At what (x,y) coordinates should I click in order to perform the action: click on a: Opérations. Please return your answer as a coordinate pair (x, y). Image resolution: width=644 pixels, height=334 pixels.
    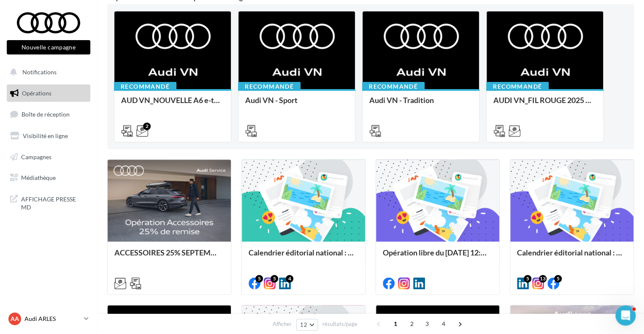
    Looking at the image, I should click on (48, 94).